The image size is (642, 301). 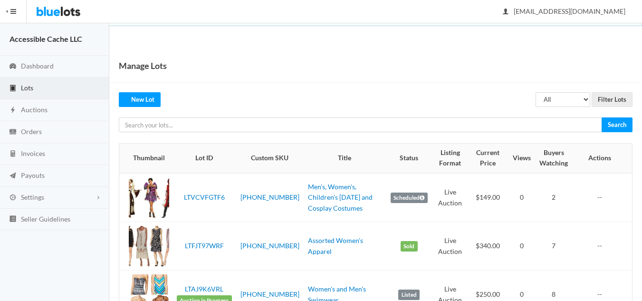 I want to click on label: Sold, so click(x=409, y=246).